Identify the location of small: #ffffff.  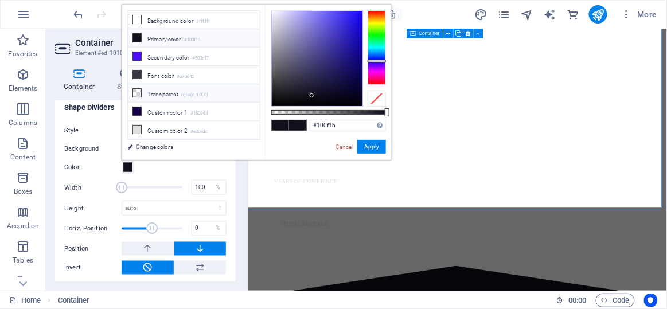
(203, 22).